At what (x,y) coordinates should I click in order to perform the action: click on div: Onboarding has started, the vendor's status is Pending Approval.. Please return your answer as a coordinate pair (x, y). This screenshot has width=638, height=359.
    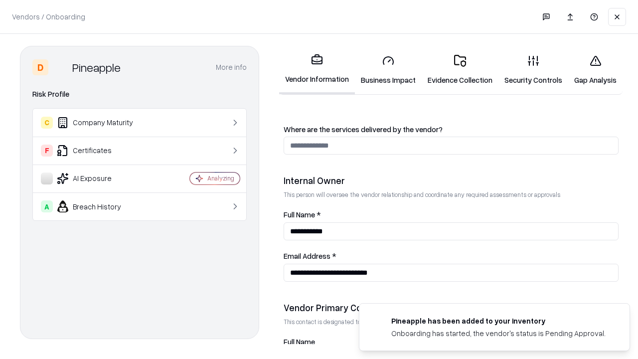
    Looking at the image, I should click on (499, 333).